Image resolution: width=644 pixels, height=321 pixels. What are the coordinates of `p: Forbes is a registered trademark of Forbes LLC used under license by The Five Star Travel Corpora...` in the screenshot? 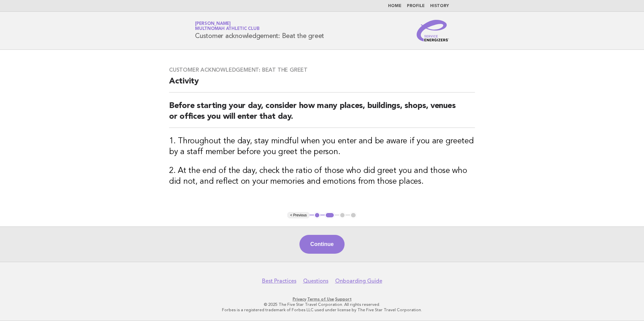 It's located at (322, 310).